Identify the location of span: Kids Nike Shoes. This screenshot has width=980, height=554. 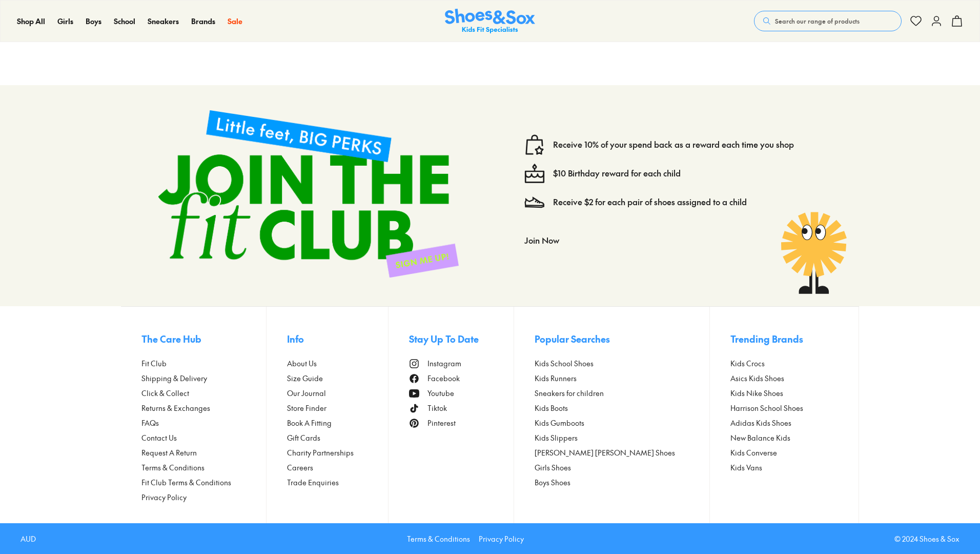
(757, 392).